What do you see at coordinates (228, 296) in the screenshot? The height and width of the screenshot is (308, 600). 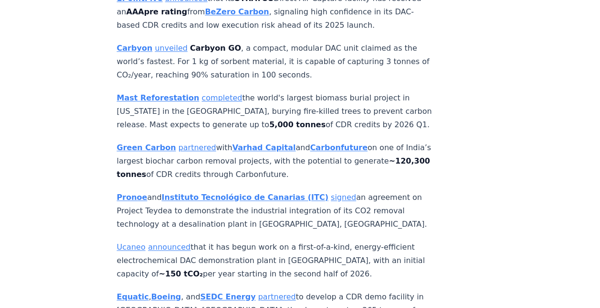 I see `strong: SEDC Energy` at bounding box center [228, 296].